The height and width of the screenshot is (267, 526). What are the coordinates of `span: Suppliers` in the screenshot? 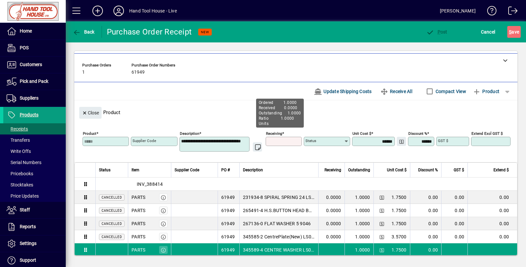 It's located at (29, 98).